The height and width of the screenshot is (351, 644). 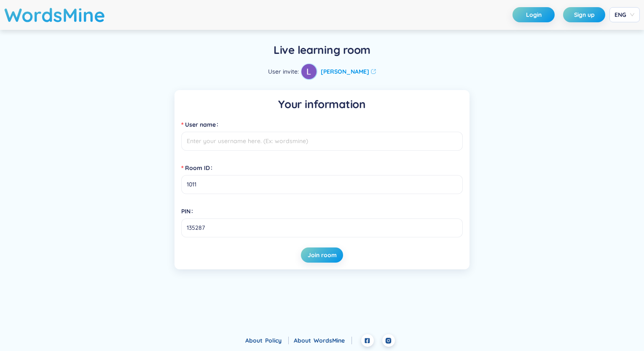 What do you see at coordinates (333, 340) in the screenshot?
I see `a: WordsMine` at bounding box center [333, 340].